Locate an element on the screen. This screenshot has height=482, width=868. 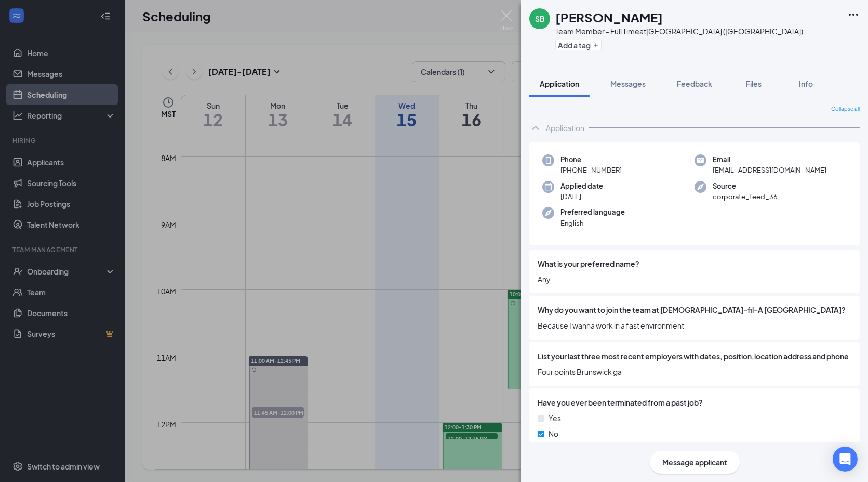
span: corporate_feed_36 is located at coordinates (745, 196).